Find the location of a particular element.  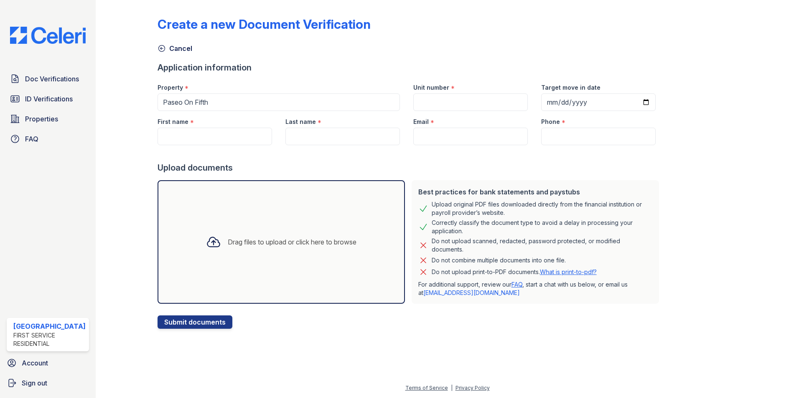

button: Submit documents is located at coordinates (195, 322).